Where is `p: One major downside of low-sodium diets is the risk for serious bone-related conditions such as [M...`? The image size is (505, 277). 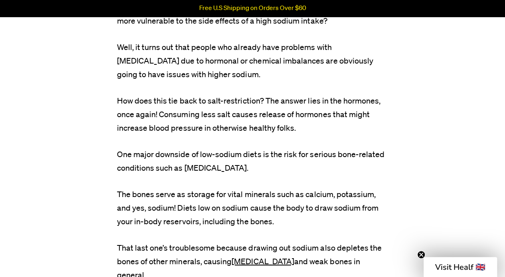 p: One major downside of low-sodium diets is the risk for serious bone-related conditions such as [M... is located at coordinates (253, 161).